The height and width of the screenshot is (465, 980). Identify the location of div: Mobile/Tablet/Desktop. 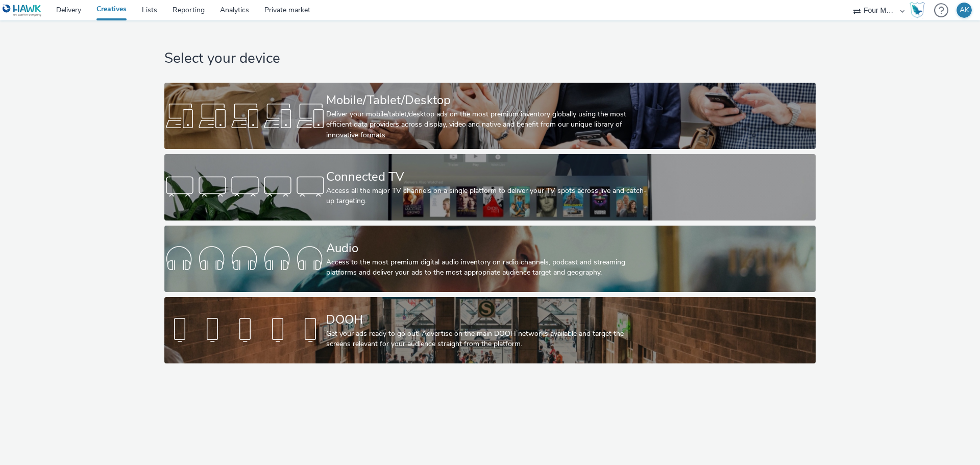
(488, 100).